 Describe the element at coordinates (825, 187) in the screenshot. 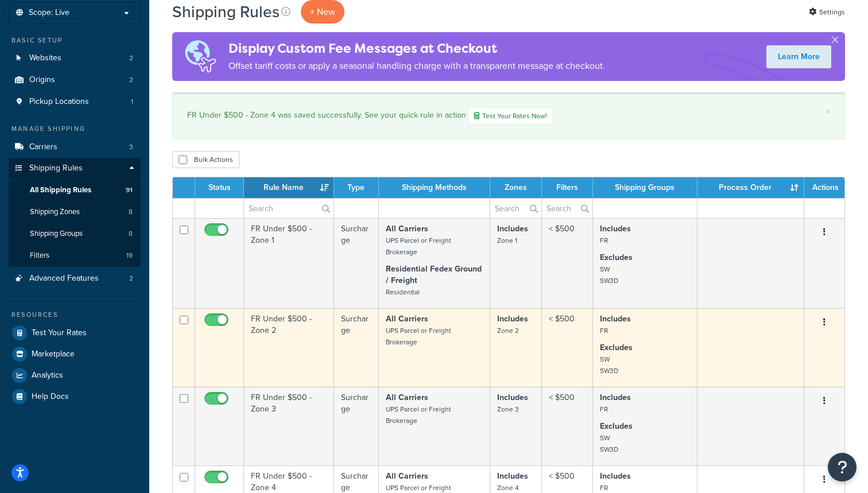

I see `th: Actions` at that location.